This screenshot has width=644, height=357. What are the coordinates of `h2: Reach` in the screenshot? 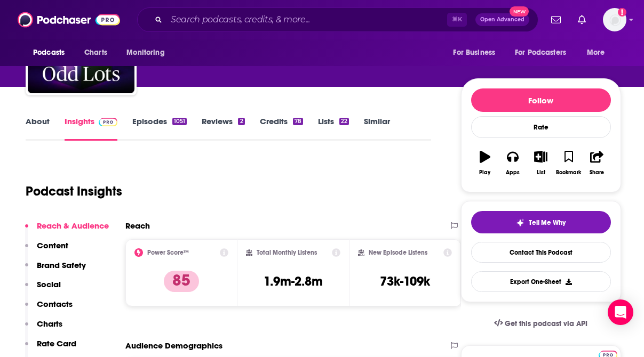 It's located at (138, 225).